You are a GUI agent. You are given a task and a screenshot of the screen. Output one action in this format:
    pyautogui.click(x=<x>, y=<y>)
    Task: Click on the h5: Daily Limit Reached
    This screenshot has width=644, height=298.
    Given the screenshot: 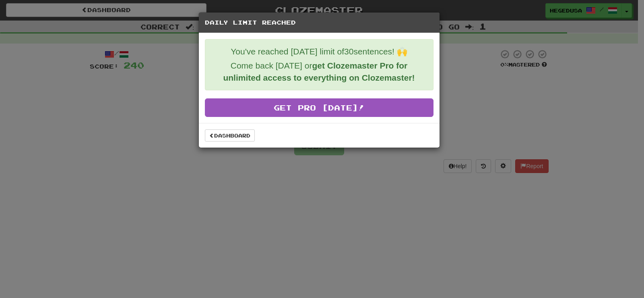 What is the action you would take?
    pyautogui.click(x=319, y=23)
    